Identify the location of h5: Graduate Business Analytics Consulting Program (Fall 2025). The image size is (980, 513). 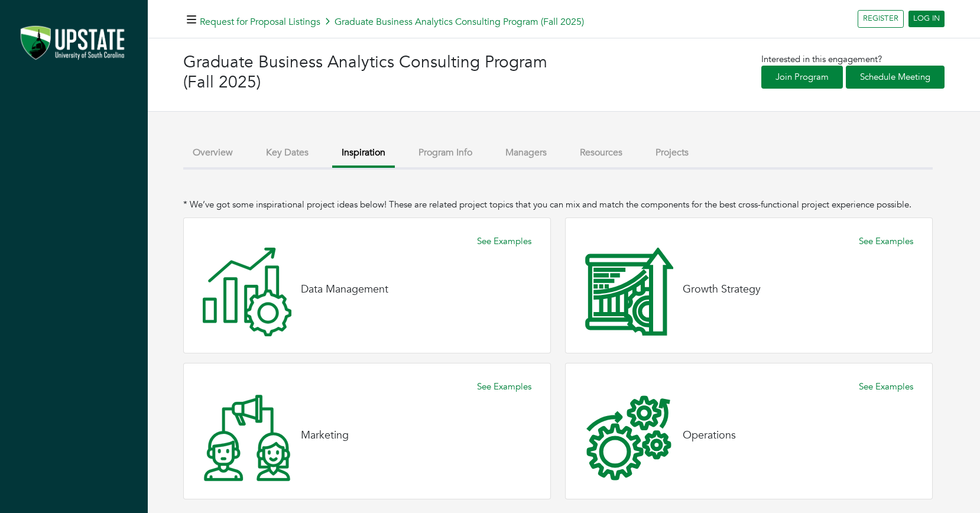
(392, 22).